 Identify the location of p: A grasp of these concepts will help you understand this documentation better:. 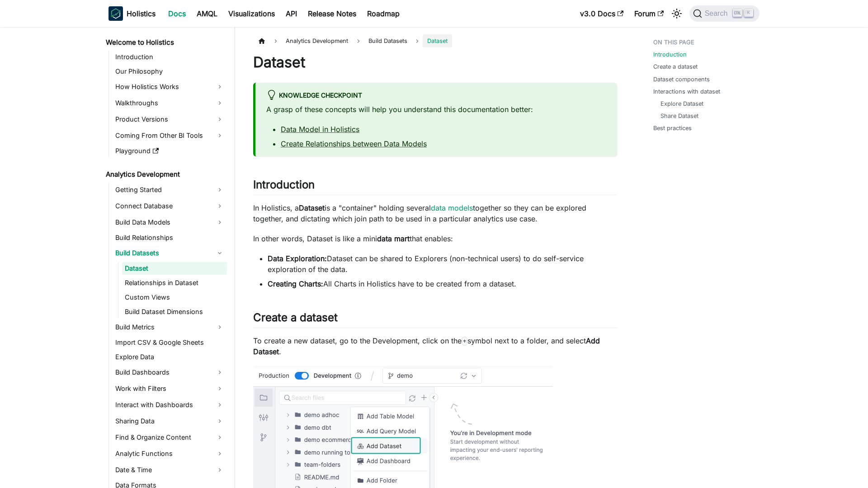
(436, 110).